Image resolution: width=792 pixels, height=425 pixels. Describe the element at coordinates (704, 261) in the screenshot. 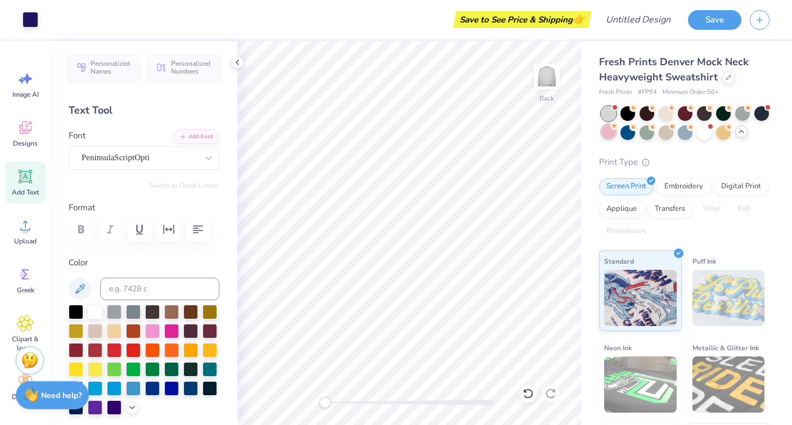

I see `span: Puff Ink` at that location.